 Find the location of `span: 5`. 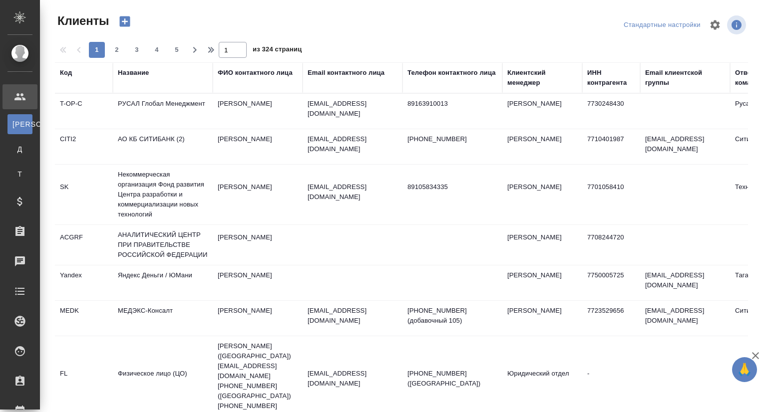

span: 5 is located at coordinates (177, 50).